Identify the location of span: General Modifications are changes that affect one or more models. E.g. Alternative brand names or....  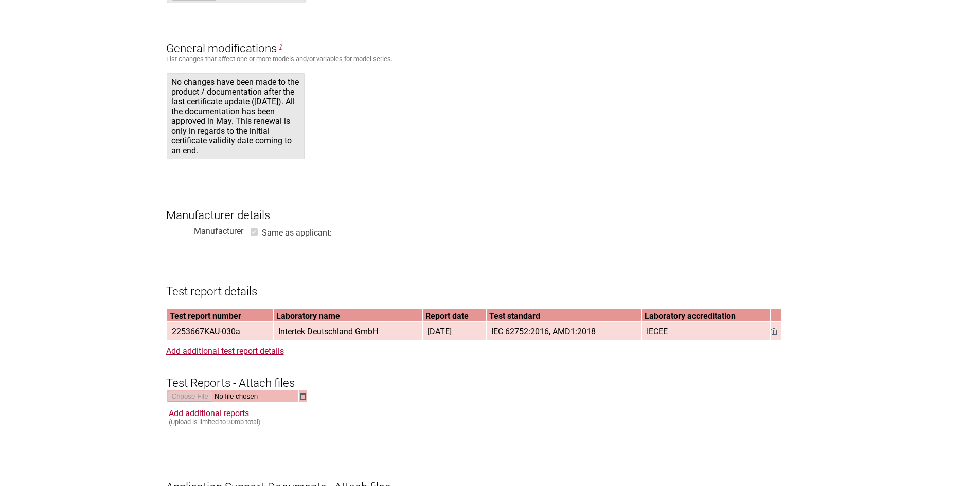
(280, 47).